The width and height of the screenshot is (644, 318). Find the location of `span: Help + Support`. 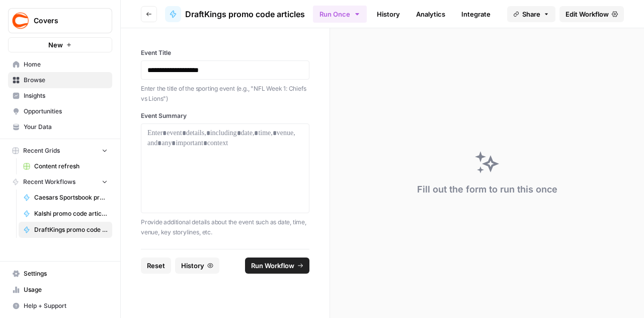

span: Help + Support is located at coordinates (65, 306).